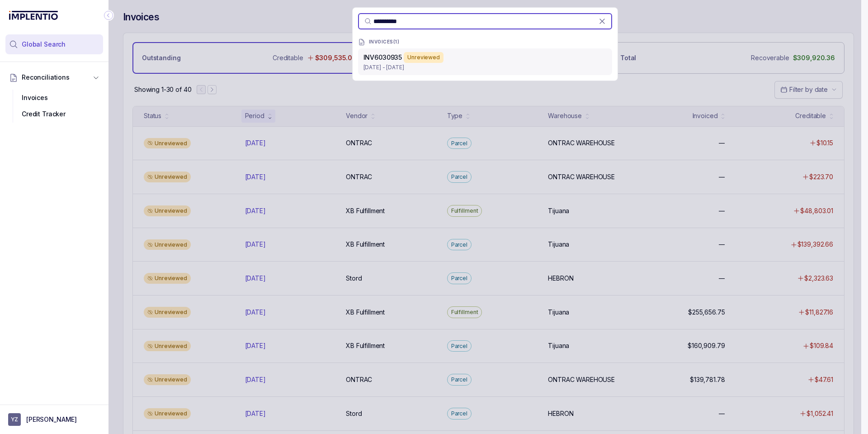 The image size is (868, 434). I want to click on span: Reconciliations, so click(46, 77).